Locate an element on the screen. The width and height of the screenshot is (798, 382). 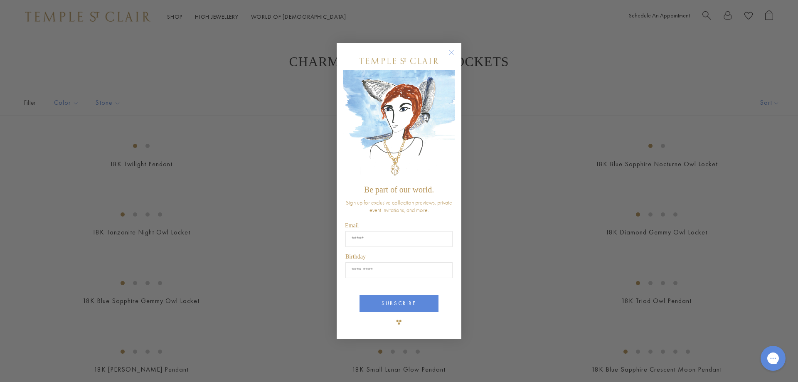
input: Email is located at coordinates (399, 239).